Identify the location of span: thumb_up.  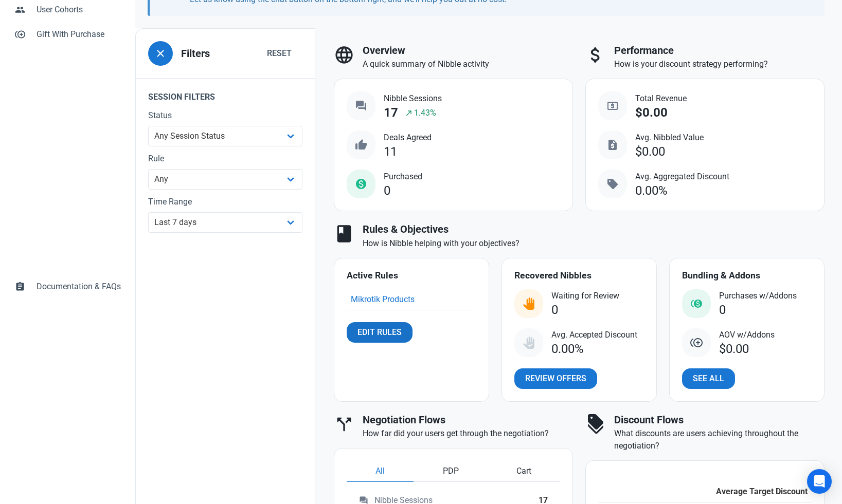
(361, 145).